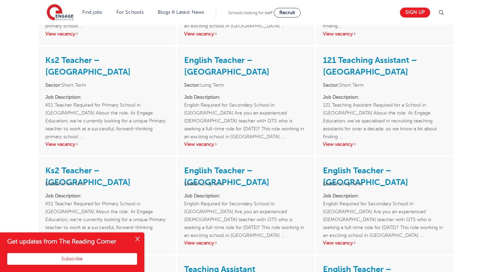 Image resolution: width=492 pixels, height=272 pixels. Describe the element at coordinates (137, 239) in the screenshot. I see `button: Close` at that location.